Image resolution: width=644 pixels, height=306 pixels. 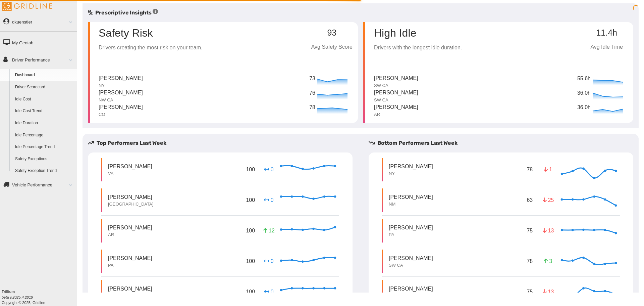 What do you see at coordinates (584, 78) in the screenshot?
I see `p: 55.6h` at bounding box center [584, 78].